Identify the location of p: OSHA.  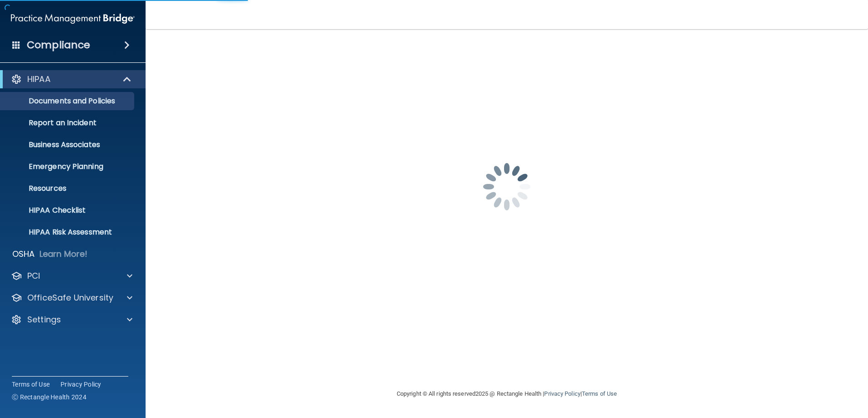
(24, 254).